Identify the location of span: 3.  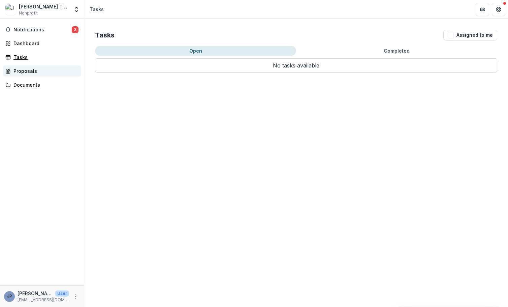
(75, 30).